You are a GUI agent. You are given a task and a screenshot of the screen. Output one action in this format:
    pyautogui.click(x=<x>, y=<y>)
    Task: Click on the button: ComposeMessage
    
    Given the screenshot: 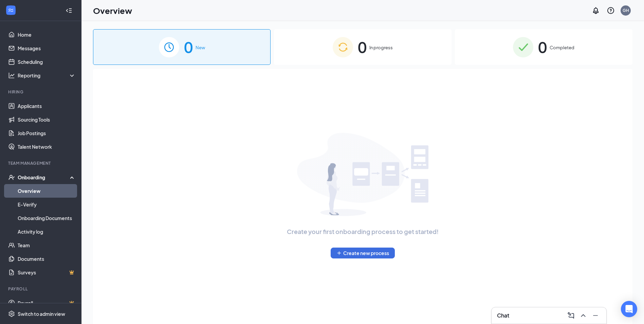 What is the action you would take?
    pyautogui.click(x=571, y=315)
    